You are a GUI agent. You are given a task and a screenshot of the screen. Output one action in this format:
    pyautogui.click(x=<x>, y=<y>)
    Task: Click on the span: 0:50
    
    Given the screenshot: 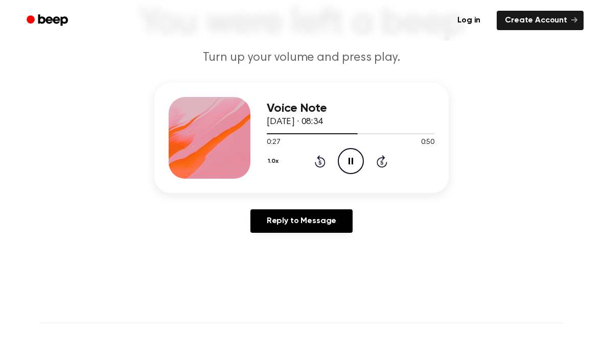 What is the action you would take?
    pyautogui.click(x=428, y=143)
    